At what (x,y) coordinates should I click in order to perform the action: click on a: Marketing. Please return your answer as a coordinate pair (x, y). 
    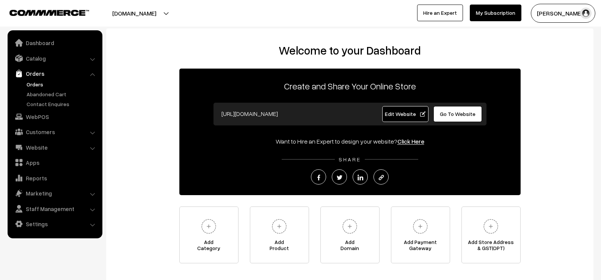
    Looking at the image, I should click on (55, 193).